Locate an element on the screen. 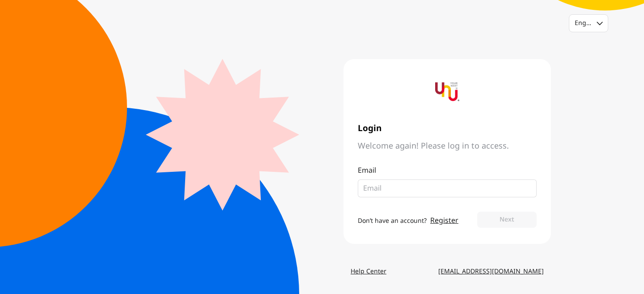  span: Welcome again! Please log in to access. is located at coordinates (448, 147).